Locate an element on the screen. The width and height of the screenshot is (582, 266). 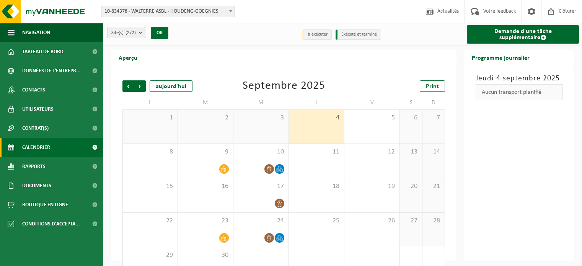
span: 12 is located at coordinates (372, 152).